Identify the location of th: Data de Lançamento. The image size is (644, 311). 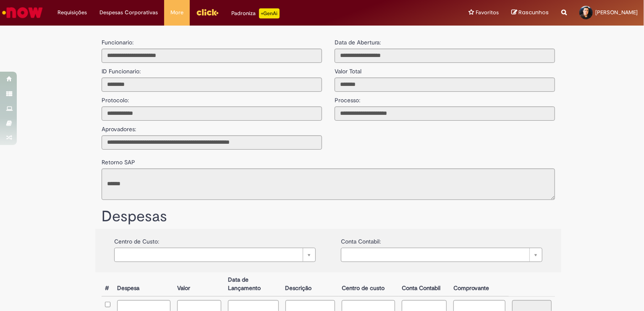
(253, 285).